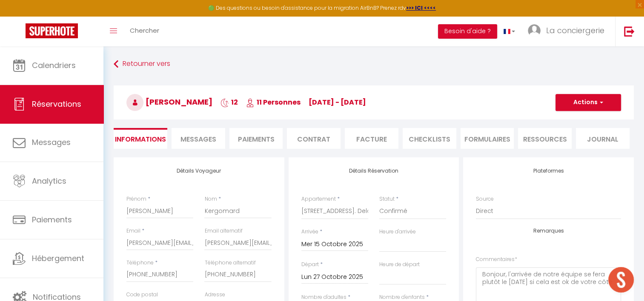 This screenshot has height=301, width=644. What do you see at coordinates (603, 139) in the screenshot?
I see `li: Journal` at bounding box center [603, 139].